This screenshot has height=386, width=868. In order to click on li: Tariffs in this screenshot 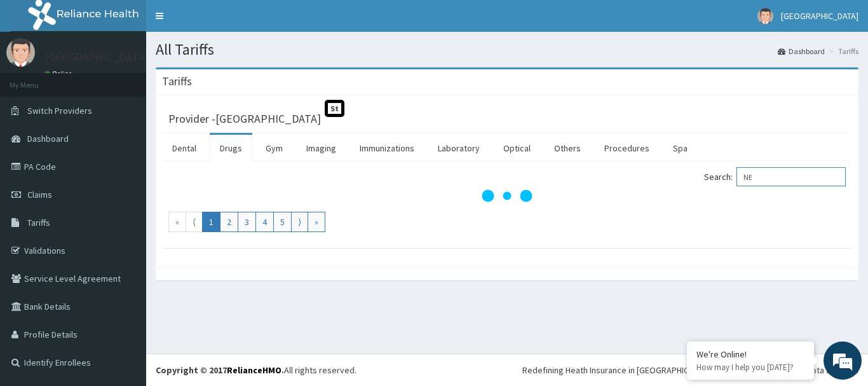, I will do `click(842, 51)`.